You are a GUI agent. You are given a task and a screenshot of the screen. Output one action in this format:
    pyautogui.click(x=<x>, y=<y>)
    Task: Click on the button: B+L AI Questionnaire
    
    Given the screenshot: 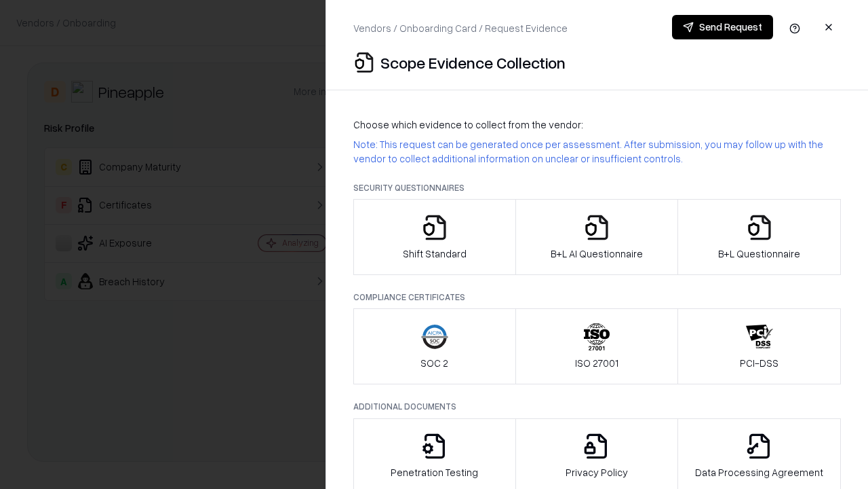 What is the action you would take?
    pyautogui.click(x=597, y=237)
    